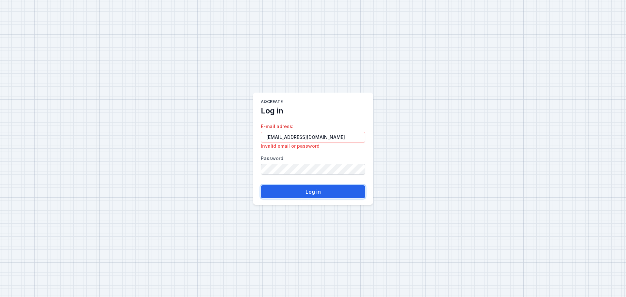 The height and width of the screenshot is (297, 626). I want to click on input: E-mail adress:Invalid email or password, so click(313, 137).